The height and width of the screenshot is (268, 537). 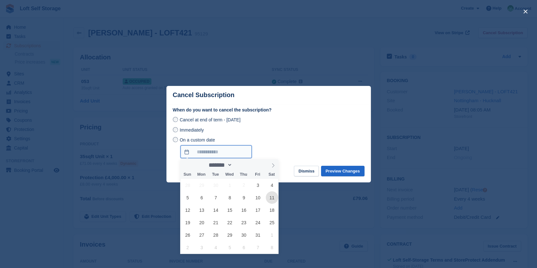 I want to click on span: October 24, 2025, so click(x=258, y=222).